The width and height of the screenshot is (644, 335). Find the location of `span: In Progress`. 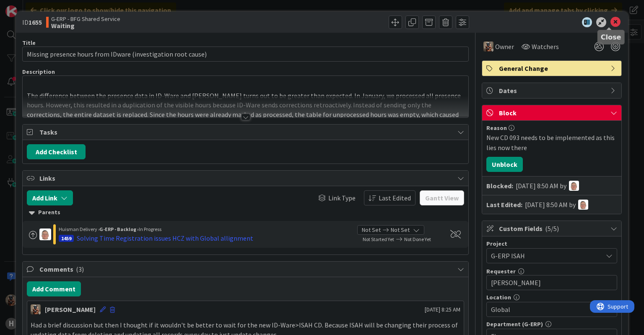

span: In Progress is located at coordinates (150, 229).